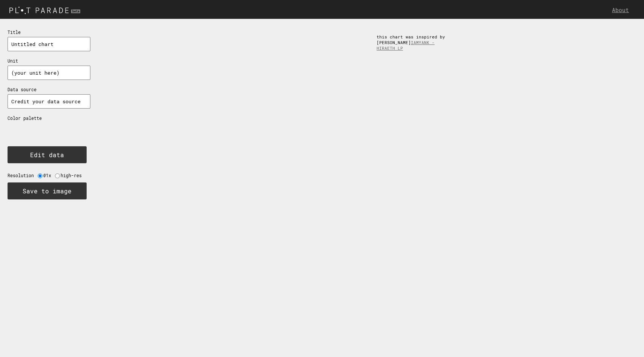 Image resolution: width=644 pixels, height=357 pixels. What do you see at coordinates (47, 190) in the screenshot?
I see `button: Save to image` at bounding box center [47, 190].